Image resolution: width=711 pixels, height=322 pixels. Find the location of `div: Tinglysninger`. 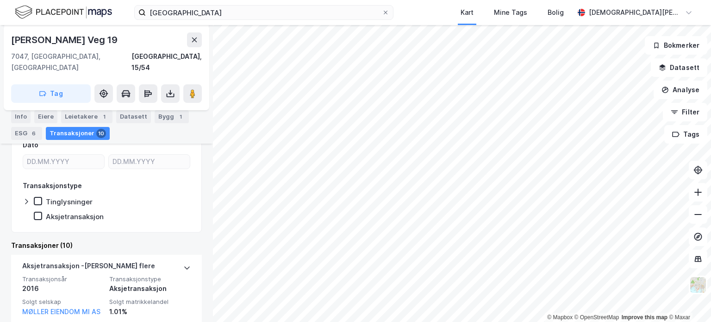

div: Tinglysninger is located at coordinates (69, 201).